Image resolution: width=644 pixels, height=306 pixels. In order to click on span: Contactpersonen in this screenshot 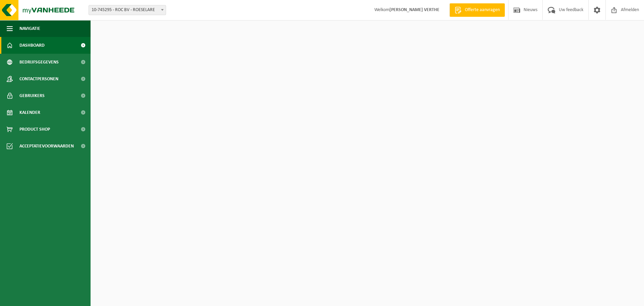, I will do `click(39, 79)`.